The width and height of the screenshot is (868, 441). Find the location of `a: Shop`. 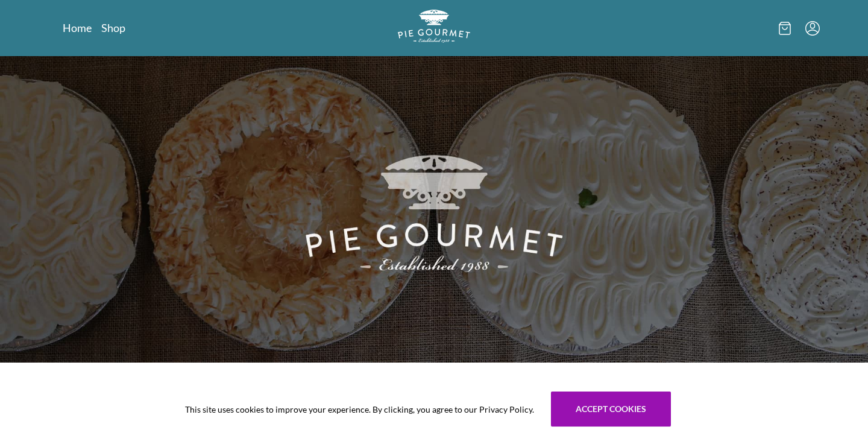

a: Shop is located at coordinates (113, 28).